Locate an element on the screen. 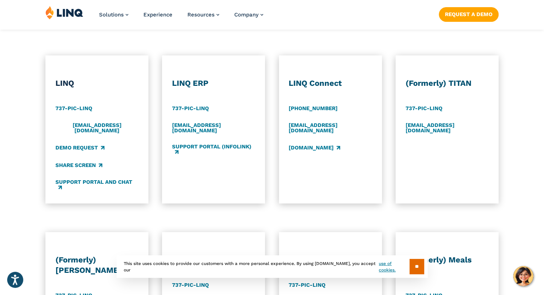 The width and height of the screenshot is (544, 295). a: Demo Request is located at coordinates (80, 148).